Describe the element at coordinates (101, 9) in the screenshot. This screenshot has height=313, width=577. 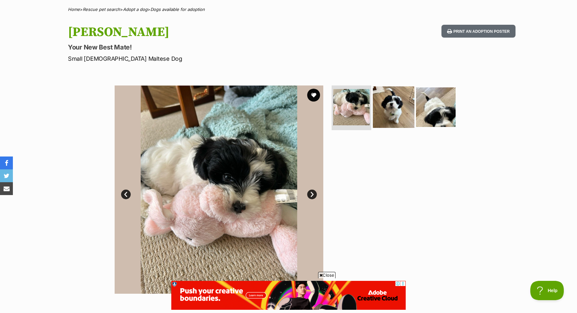
I see `a: Rescue pet search` at that location.